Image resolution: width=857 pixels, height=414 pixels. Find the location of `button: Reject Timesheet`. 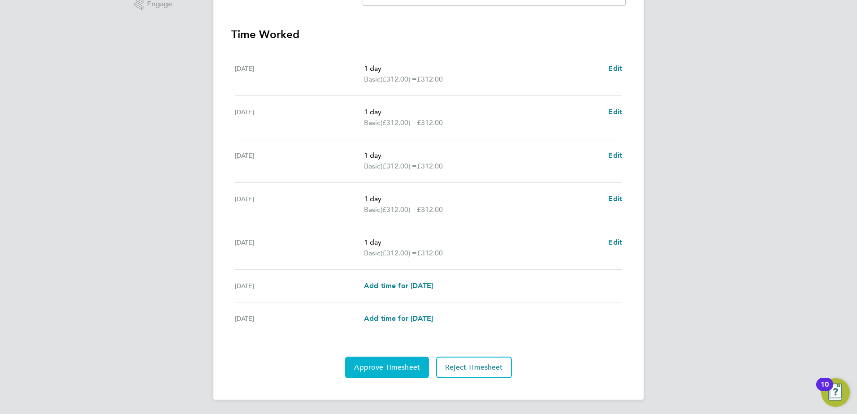

button: Reject Timesheet is located at coordinates (474, 367).